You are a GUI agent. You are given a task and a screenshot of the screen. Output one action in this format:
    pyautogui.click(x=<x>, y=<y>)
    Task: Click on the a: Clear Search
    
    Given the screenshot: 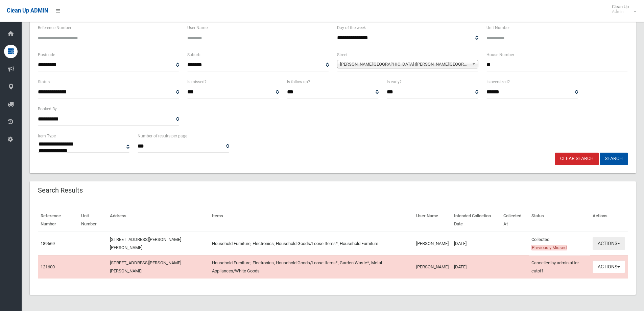 What is the action you would take?
    pyautogui.click(x=577, y=159)
    